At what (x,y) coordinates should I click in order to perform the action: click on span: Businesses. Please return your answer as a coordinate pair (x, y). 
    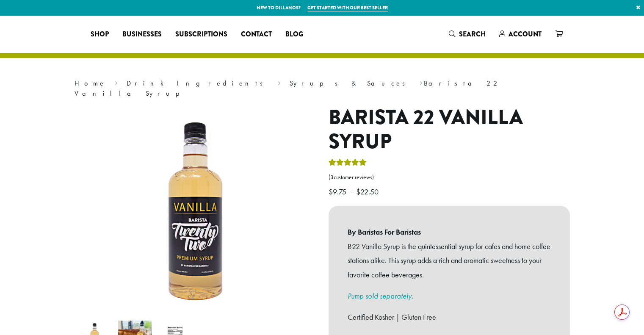
    Looking at the image, I should click on (142, 34).